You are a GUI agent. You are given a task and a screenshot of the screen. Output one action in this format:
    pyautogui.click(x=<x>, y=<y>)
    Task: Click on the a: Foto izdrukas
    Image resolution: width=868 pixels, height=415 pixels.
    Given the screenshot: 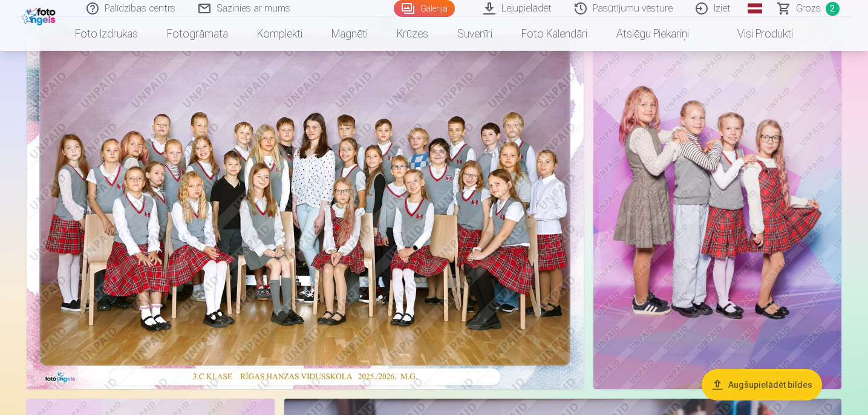 What is the action you would take?
    pyautogui.click(x=106, y=34)
    